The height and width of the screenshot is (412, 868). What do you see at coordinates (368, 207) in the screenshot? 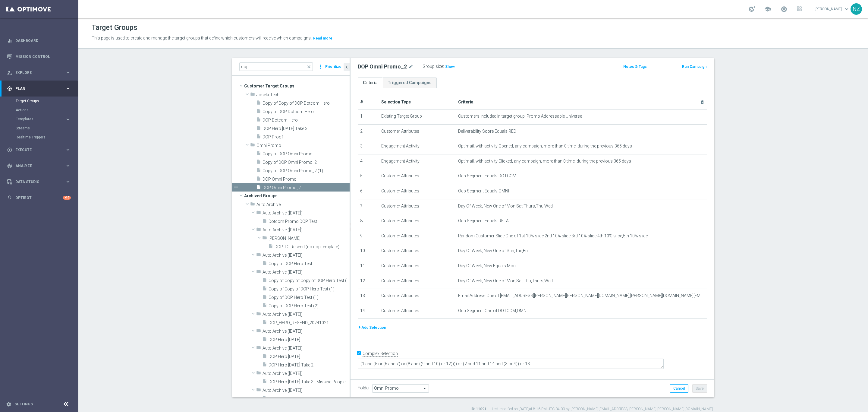
I see `td: 7` at bounding box center [368, 207].